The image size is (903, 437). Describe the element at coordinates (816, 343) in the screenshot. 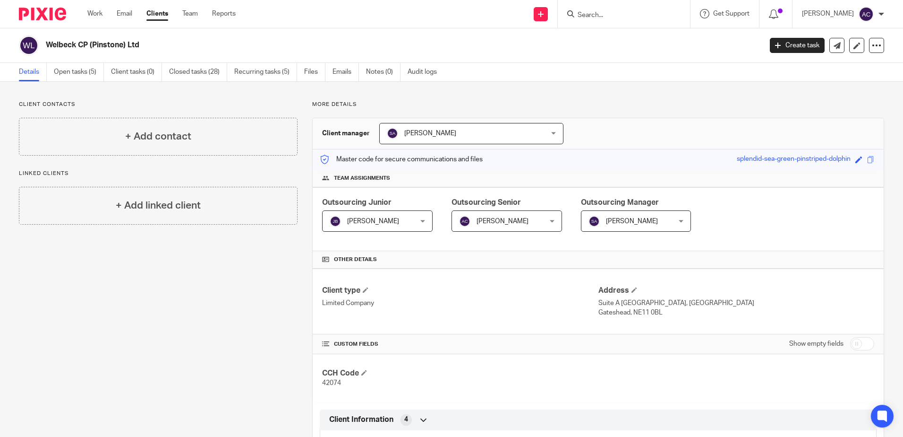

I see `label: Show empty fields` at that location.